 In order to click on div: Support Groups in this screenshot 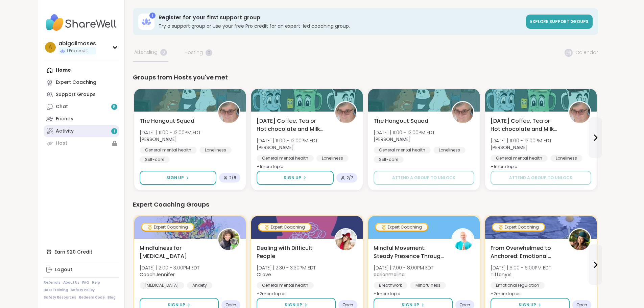, I will do `click(76, 95)`.